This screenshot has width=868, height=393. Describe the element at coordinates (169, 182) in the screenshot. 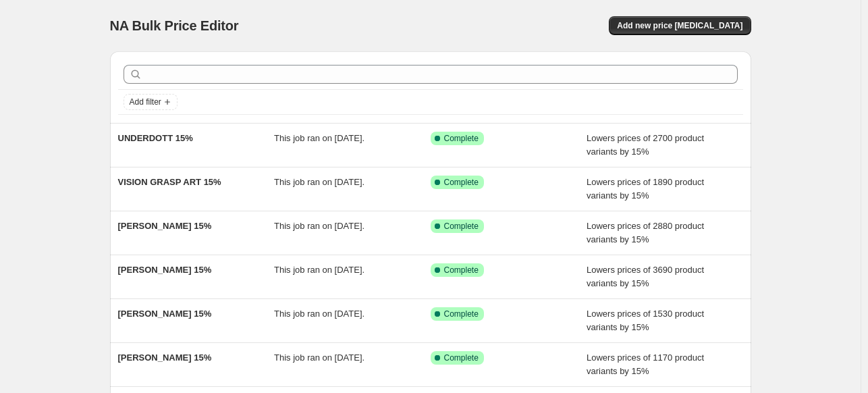

I see `span: VISION GRASP ART 15%` at that location.